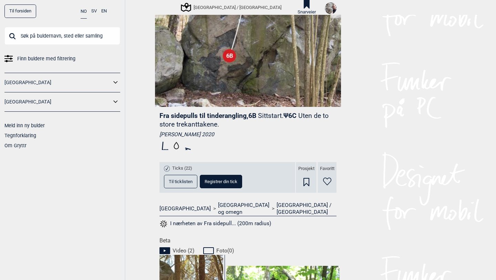  Describe the element at coordinates (271, 115) in the screenshot. I see `p: Sittstart.` at that location.